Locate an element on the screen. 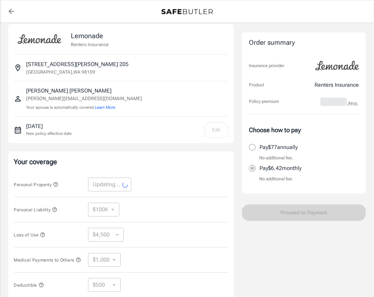 Image resolution: width=374 pixels, height=297 pixels. img: Back to quotes is located at coordinates (187, 12).